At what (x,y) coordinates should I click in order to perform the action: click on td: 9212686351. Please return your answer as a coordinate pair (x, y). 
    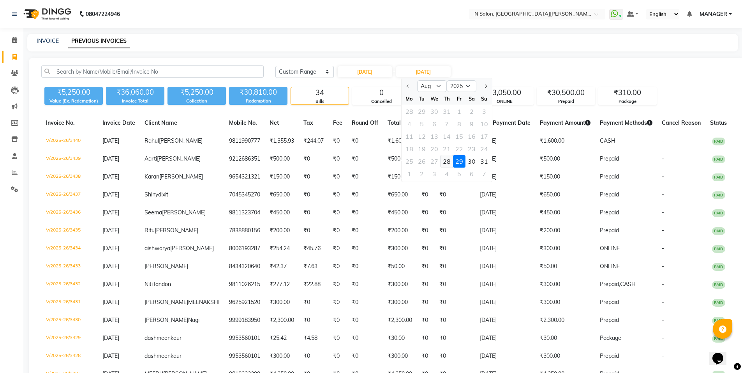
    Looking at the image, I should click on (245, 159).